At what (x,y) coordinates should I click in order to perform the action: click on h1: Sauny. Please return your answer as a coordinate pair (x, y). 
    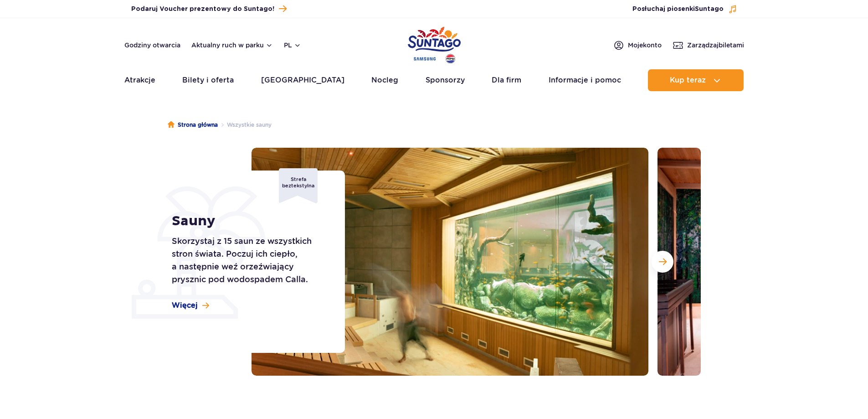
    Looking at the image, I should click on (248, 221).